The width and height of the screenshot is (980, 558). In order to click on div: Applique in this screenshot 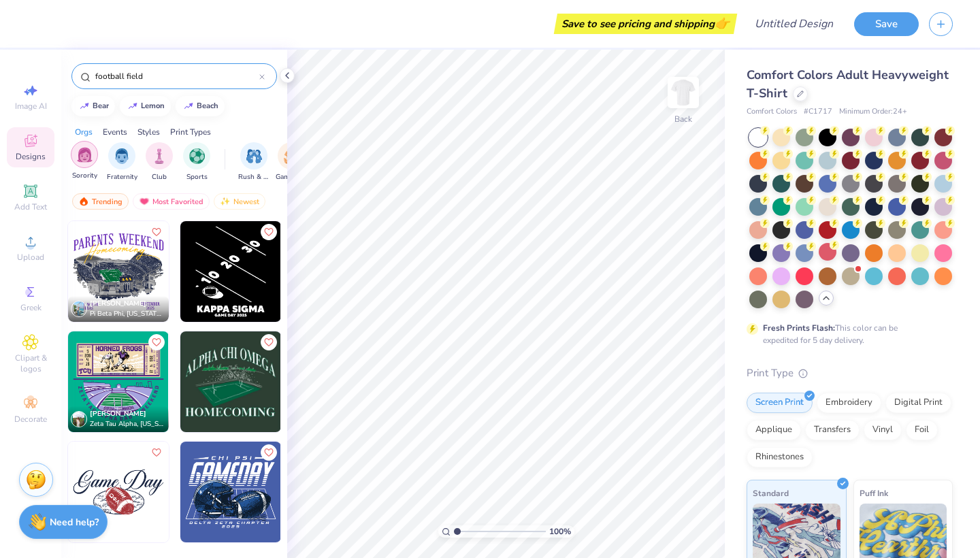, I will do `click(774, 430)`.